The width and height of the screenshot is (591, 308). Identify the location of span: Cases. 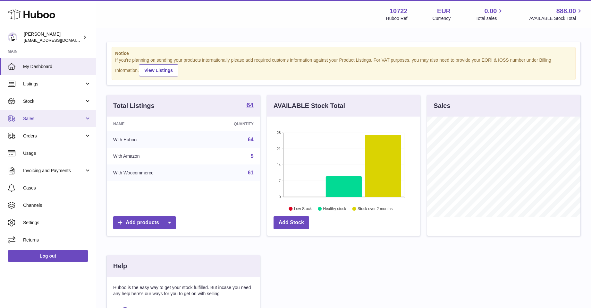
(57, 188).